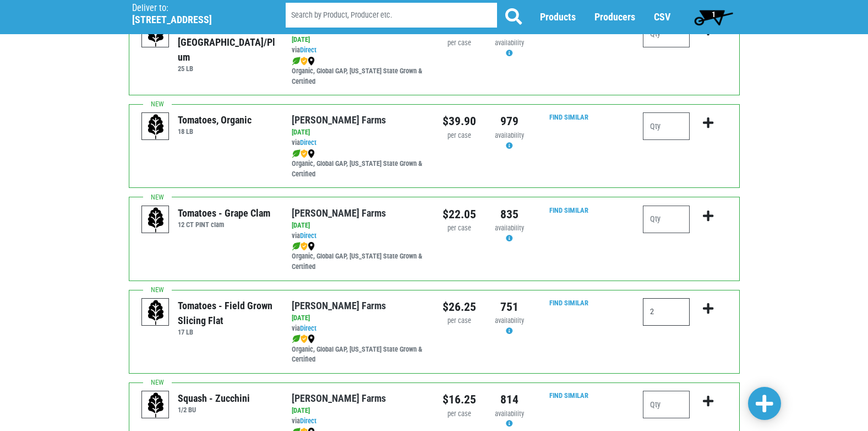  Describe the element at coordinates (509, 122) in the screenshot. I see `div: 979` at that location.